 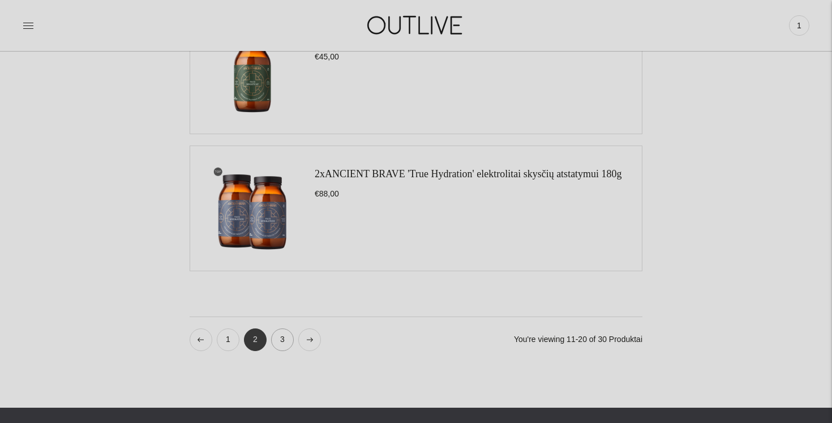 What do you see at coordinates (282, 339) in the screenshot?
I see `a: 3` at bounding box center [282, 339].